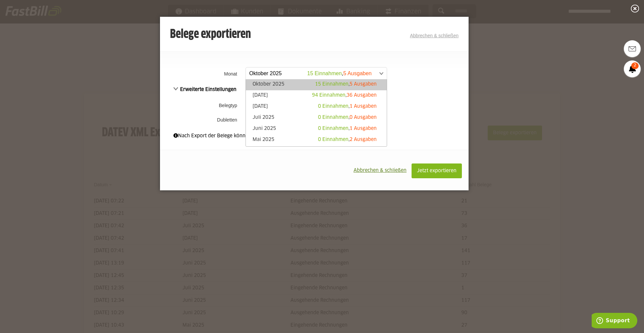 This screenshot has height=333, width=644. What do you see at coordinates (26, 8) in the screenshot?
I see `span: Support` at bounding box center [26, 8].